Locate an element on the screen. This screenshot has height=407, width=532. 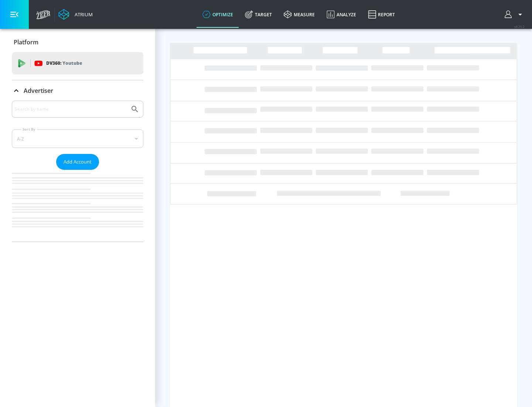
p: Platform is located at coordinates (26, 42).